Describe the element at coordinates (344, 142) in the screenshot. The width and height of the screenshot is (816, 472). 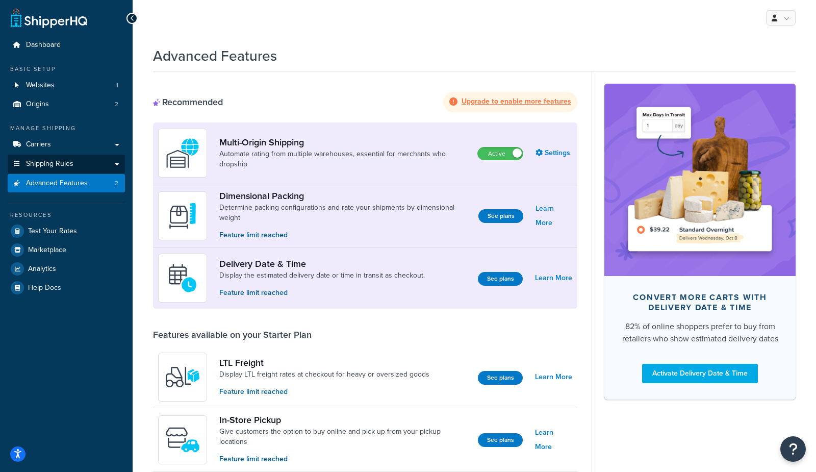
I see `a: Multi-Origin Shipping` at that location.